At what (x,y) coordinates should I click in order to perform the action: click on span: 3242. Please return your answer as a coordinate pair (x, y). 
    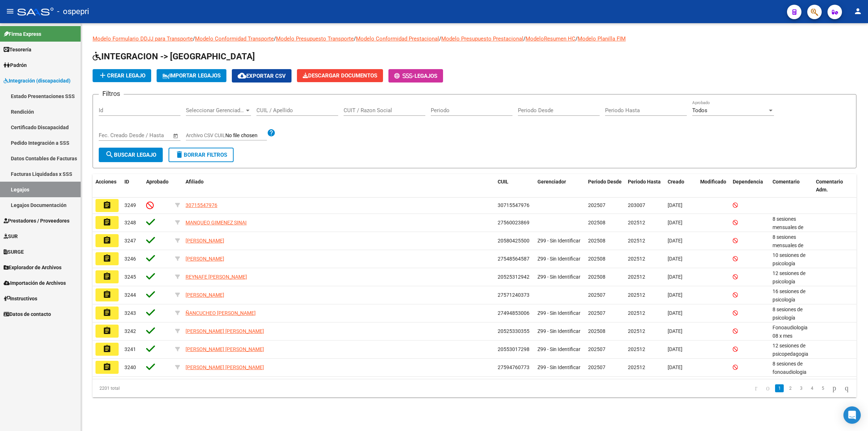
    Looking at the image, I should click on (130, 331).